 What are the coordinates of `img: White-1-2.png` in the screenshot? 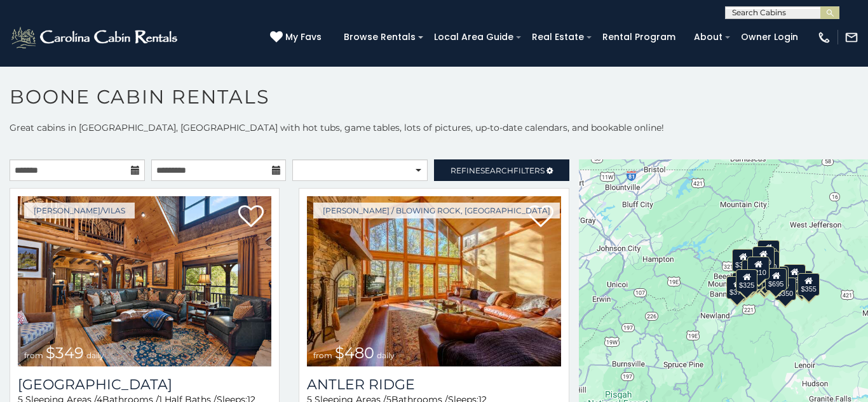 It's located at (96, 37).